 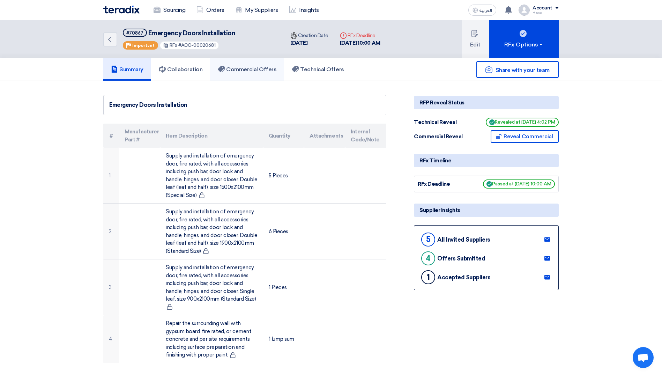 What do you see at coordinates (545, 13) in the screenshot?
I see `div: Hissa` at bounding box center [545, 13].